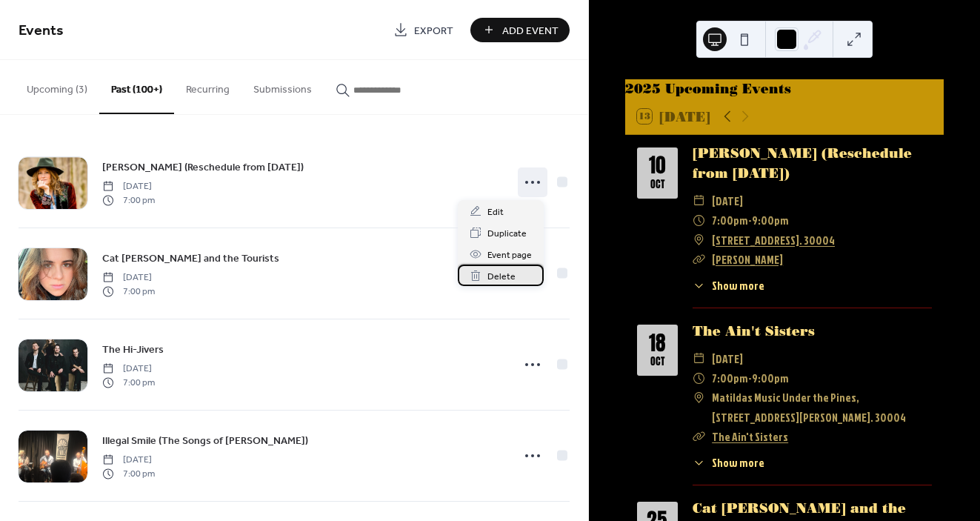 This screenshot has height=521, width=980. Describe the element at coordinates (657, 344) in the screenshot. I see `div: 18` at that location.